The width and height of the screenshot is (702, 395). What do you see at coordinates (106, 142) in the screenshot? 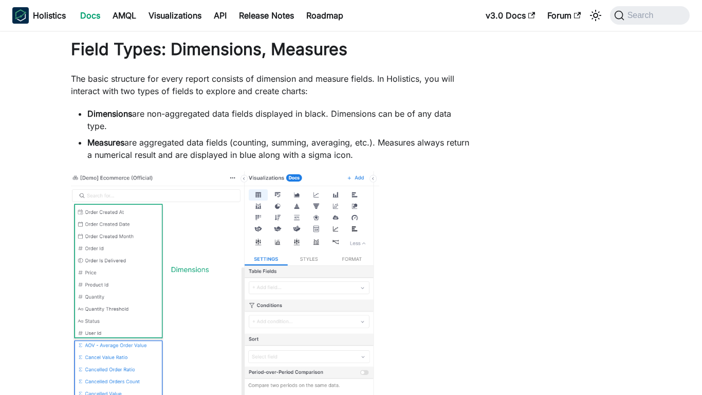
I see `strong: Measures` at bounding box center [106, 142].